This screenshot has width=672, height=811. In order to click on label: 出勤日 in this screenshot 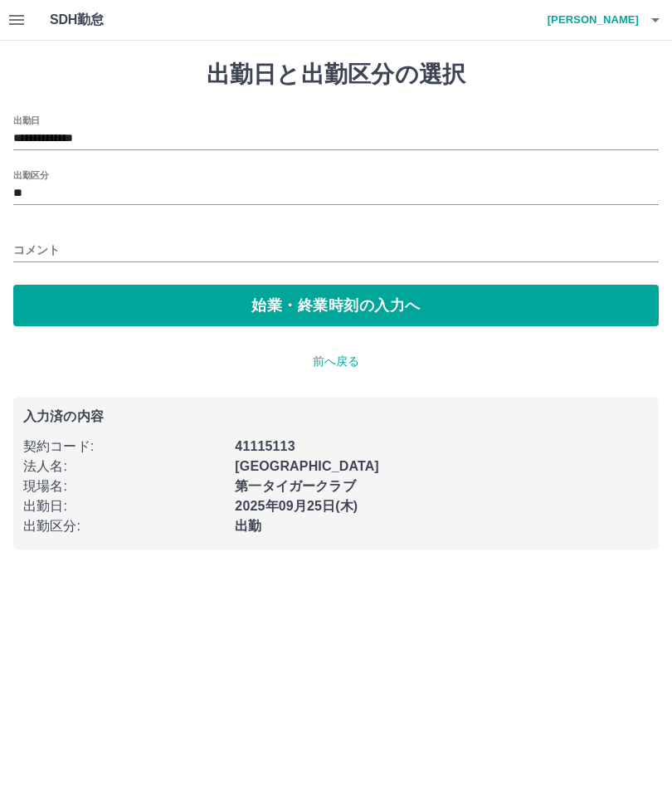, I will do `click(27, 120)`.